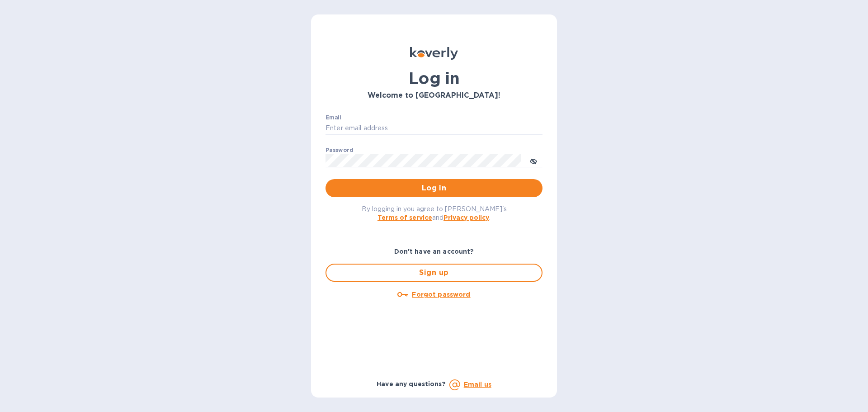  What do you see at coordinates (466, 218) in the screenshot?
I see `b: Privacy policy` at bounding box center [466, 218].